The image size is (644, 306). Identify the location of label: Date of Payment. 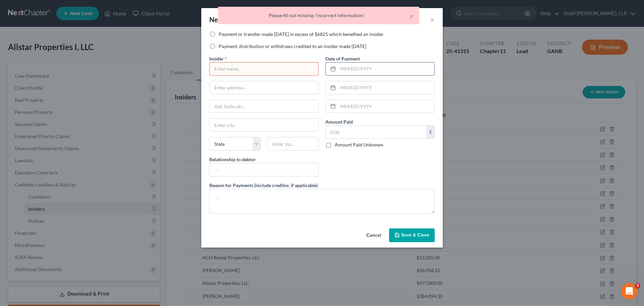
(343, 58).